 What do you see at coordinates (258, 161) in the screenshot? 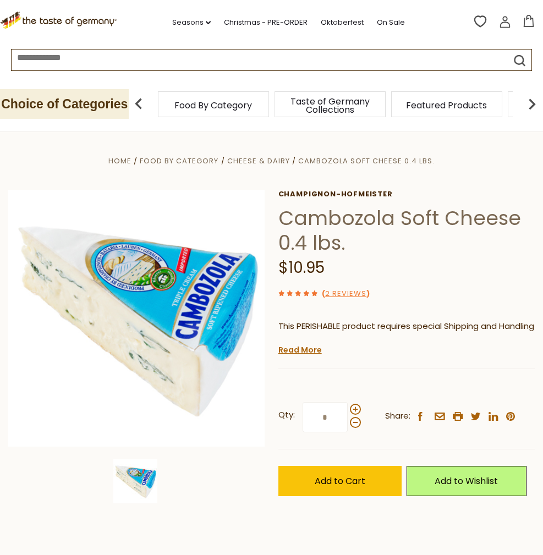
I see `span: Cheese & Dairy` at bounding box center [258, 161].